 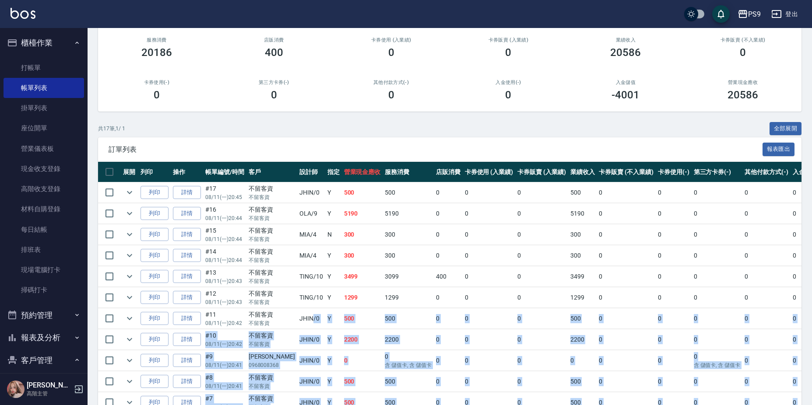 What do you see at coordinates (44, 230) in the screenshot?
I see `a: 每日結帳` at bounding box center [44, 230].